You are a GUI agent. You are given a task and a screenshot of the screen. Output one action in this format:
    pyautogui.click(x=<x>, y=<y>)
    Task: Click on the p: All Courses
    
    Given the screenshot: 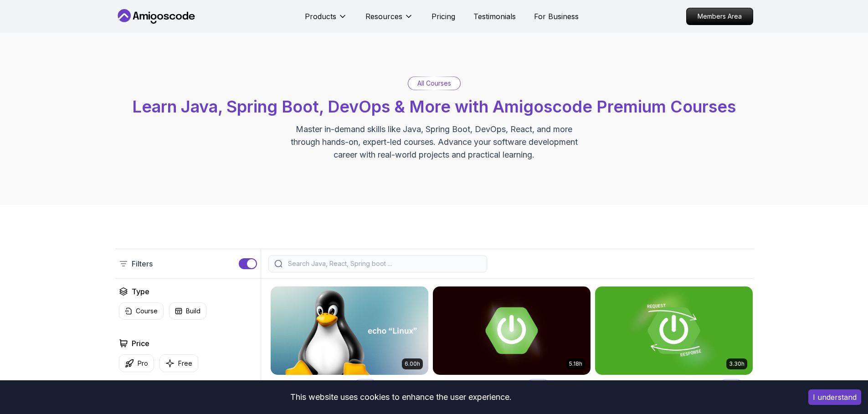 What is the action you would take?
    pyautogui.click(x=434, y=83)
    